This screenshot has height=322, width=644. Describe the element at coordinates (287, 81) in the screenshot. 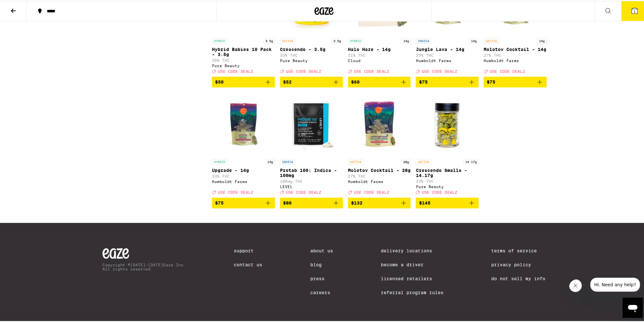

I see `span: $52` at that location.